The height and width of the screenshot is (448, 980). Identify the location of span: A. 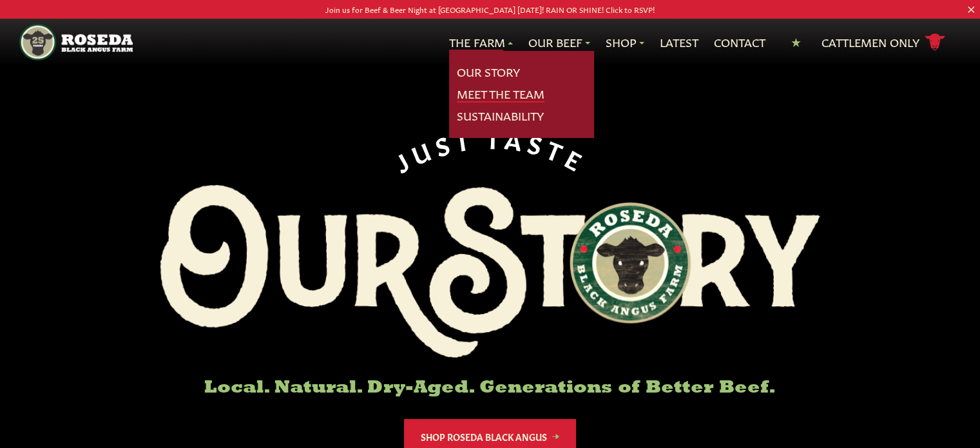
(515, 139).